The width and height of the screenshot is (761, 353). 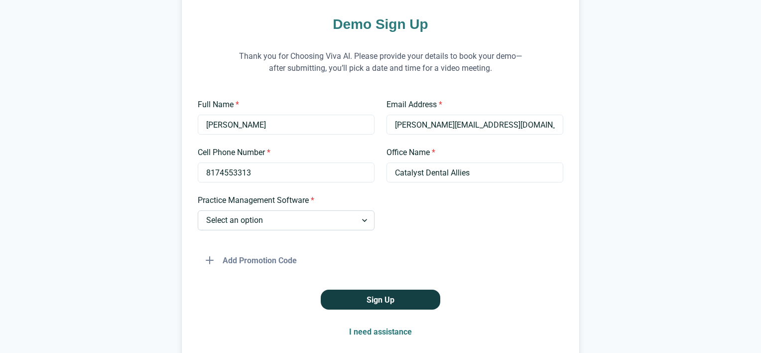 I want to click on p: Thank you for Choosing Viva AI. Please provide your details to book your demo—after submitting, y..., so click(x=381, y=62).